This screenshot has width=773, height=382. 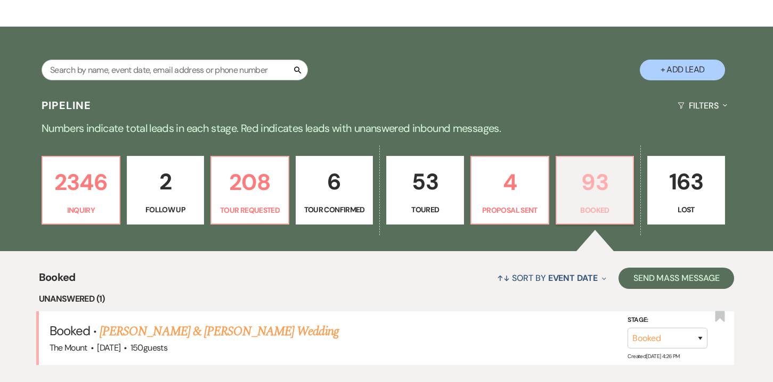 I want to click on span: The Mount, so click(x=68, y=348).